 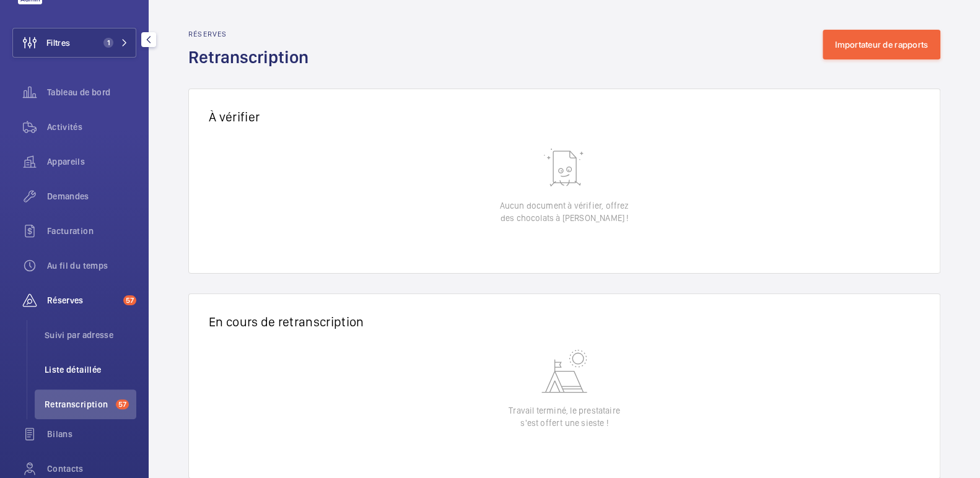 I want to click on font: Aucun document à vérifier, offrez, so click(x=563, y=206).